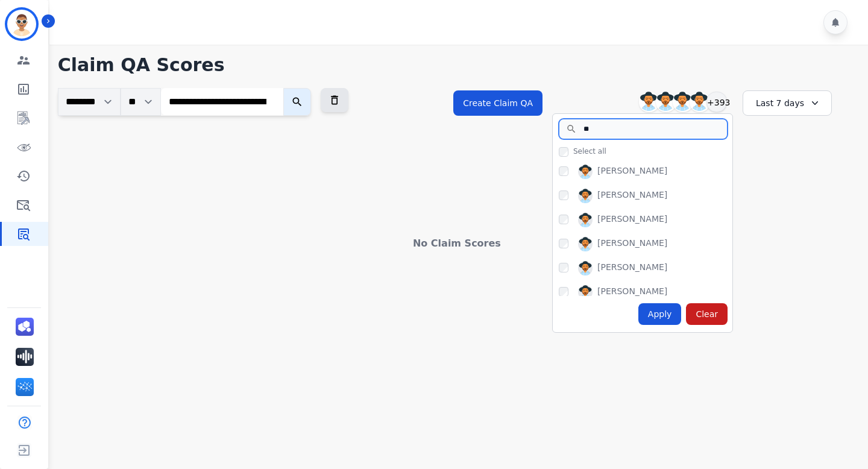 The width and height of the screenshot is (868, 469). Describe the element at coordinates (589, 151) in the screenshot. I see `span: Select all` at that location.